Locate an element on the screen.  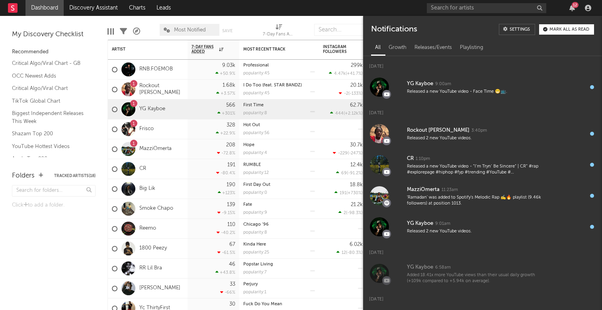
div: popularity: 1 is located at coordinates (255, 292).